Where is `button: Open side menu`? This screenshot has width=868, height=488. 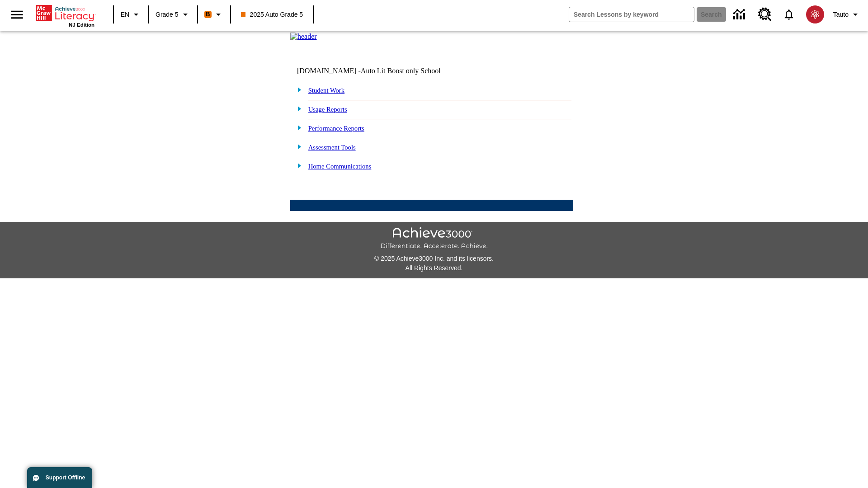 button: Open side menu is located at coordinates (17, 15).